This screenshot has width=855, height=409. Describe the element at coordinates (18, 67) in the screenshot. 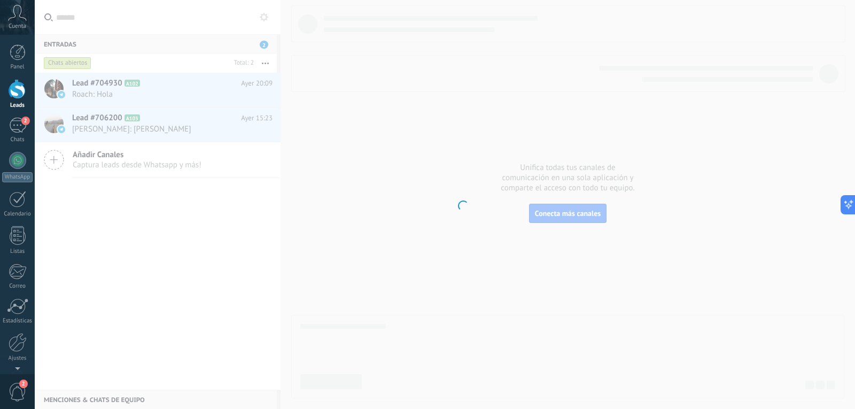

I see `div: Panel` at that location.